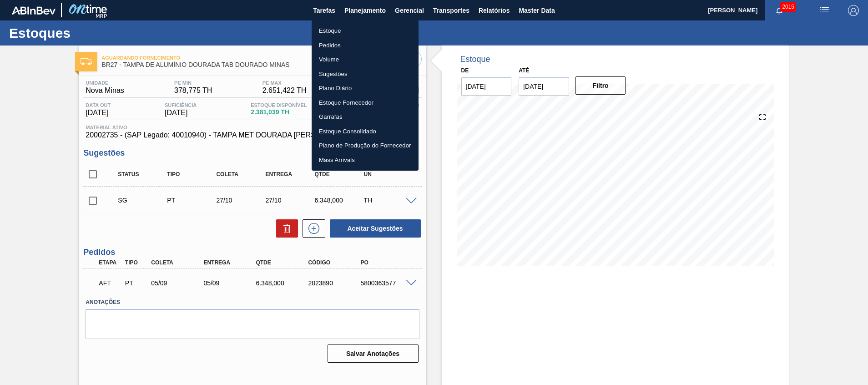 The width and height of the screenshot is (868, 385). Describe the element at coordinates (365, 45) in the screenshot. I see `li: Pedidos` at that location.